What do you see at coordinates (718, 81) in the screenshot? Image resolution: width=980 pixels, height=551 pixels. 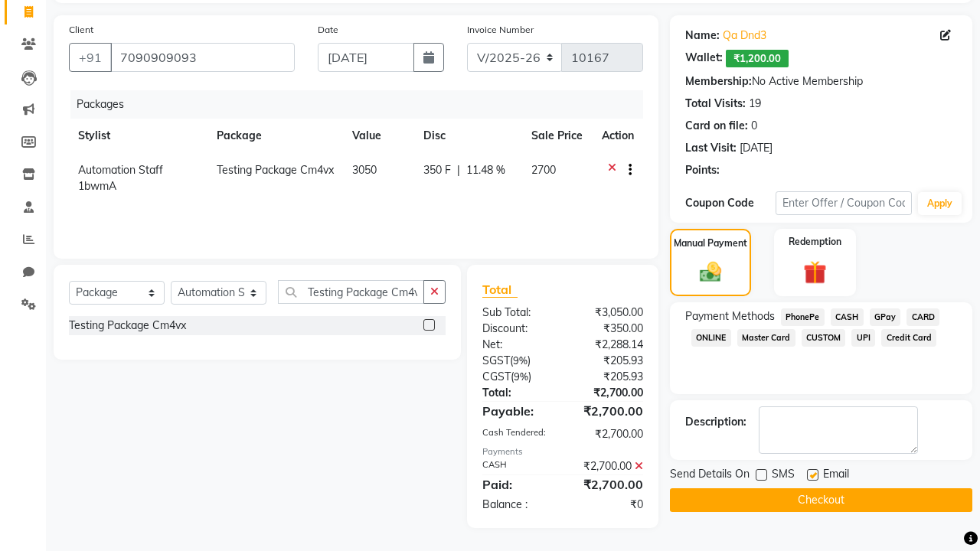 I see `div: Membership:` at bounding box center [718, 81].